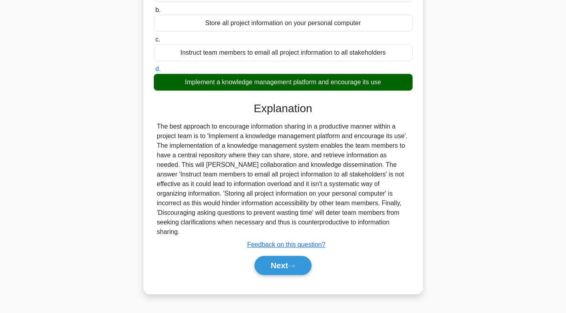 This screenshot has height=313, width=566. What do you see at coordinates (283, 82) in the screenshot?
I see `div: Implement a knowledge management platform and encourage its use` at bounding box center [283, 82].